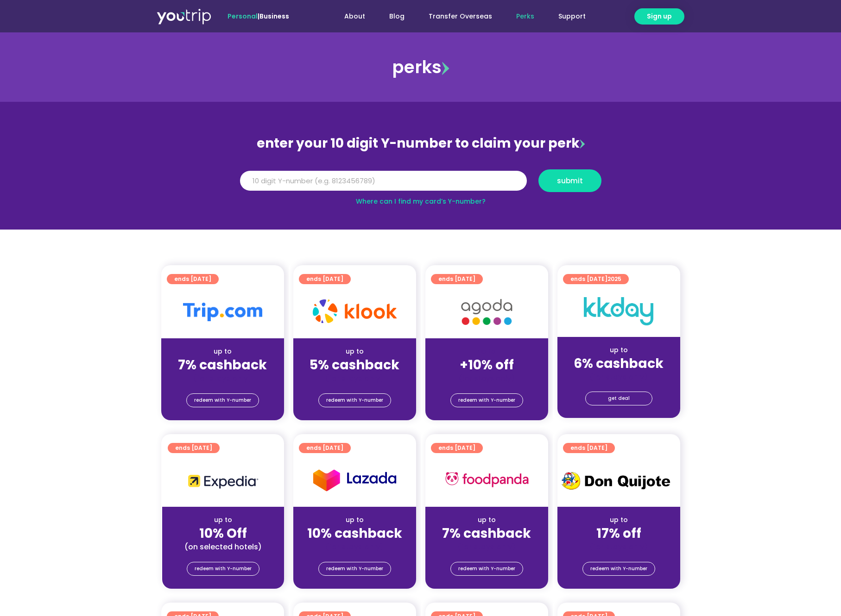 The height and width of the screenshot is (616, 841). Describe the element at coordinates (456, 16) in the screenshot. I see `nav: Menu` at that location.